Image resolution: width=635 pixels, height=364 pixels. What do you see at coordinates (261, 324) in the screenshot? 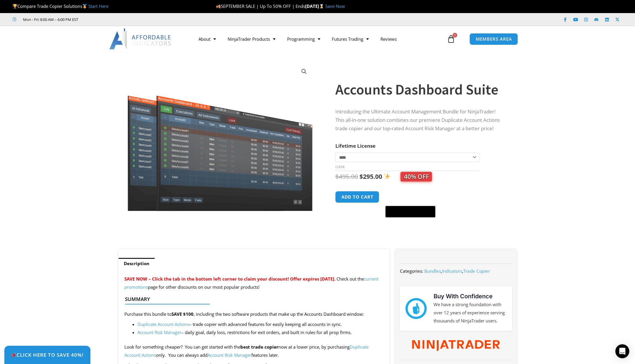
I see `li: – trade copier with advanced features for easily keeping all accounts in sync.` at bounding box center [261, 324].